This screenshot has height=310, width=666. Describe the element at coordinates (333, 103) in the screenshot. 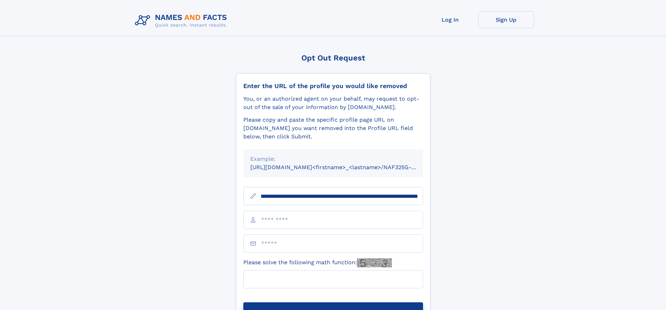

I see `div: You, or an authorized agent on your behalf, may request to opt-out of the sale of your informatio...` at that location.